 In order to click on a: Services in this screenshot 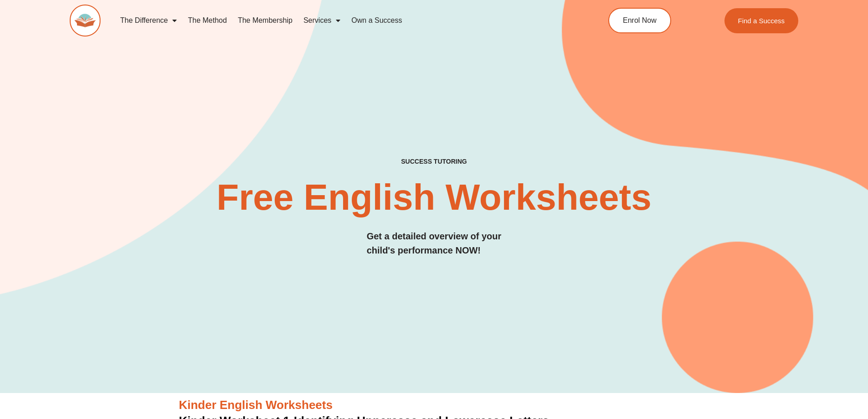, I will do `click(322, 21)`.